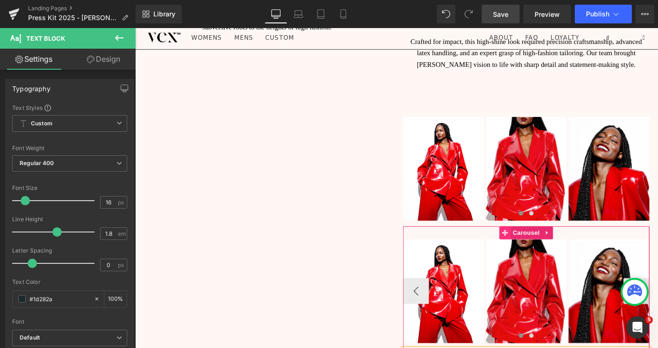 This screenshot has height=348, width=658. Describe the element at coordinates (70, 188) in the screenshot. I see `div: Font Size` at that location.